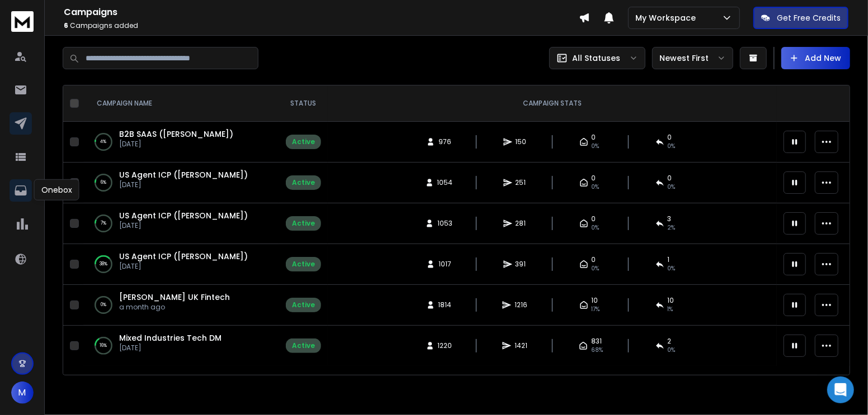 The image size is (868, 415). What do you see at coordinates (841, 390) in the screenshot?
I see `div: Open Intercom Messenger` at bounding box center [841, 390].